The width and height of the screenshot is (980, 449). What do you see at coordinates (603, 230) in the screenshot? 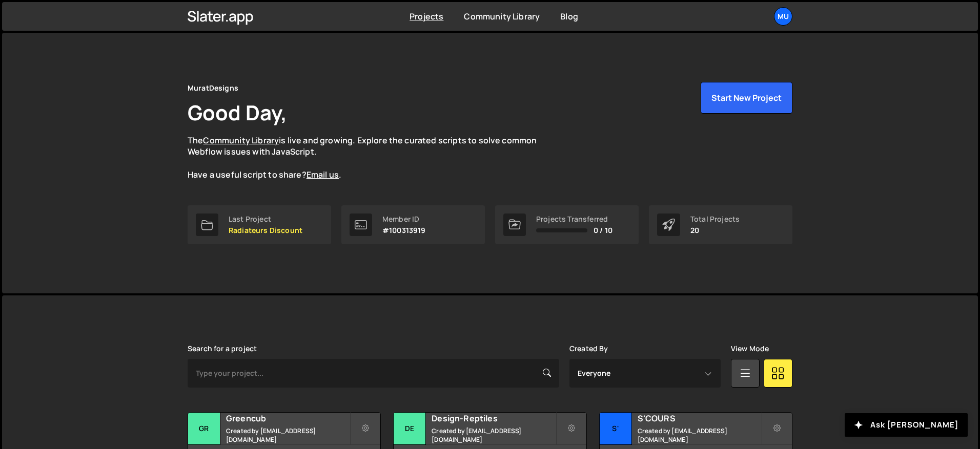
I see `span: 0 / 10` at bounding box center [603, 230].